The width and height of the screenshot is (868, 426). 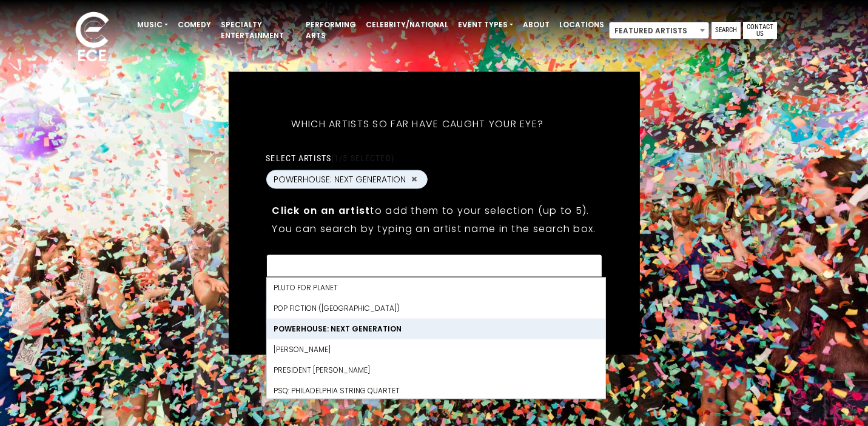 What do you see at coordinates (434, 228) in the screenshot?
I see `p: You can search by typing an artist name in the search box.` at bounding box center [434, 228].